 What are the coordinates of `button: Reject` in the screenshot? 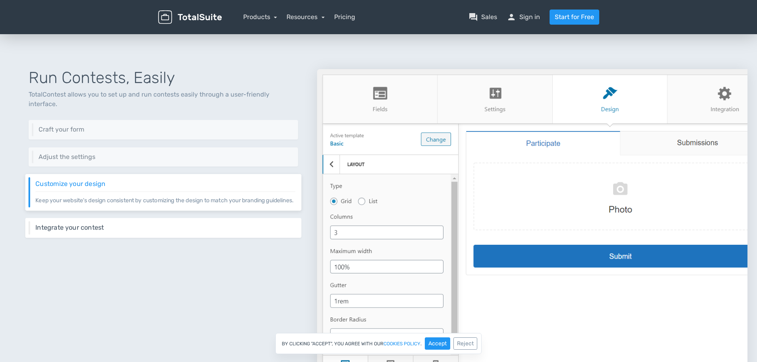 It's located at (465, 343).